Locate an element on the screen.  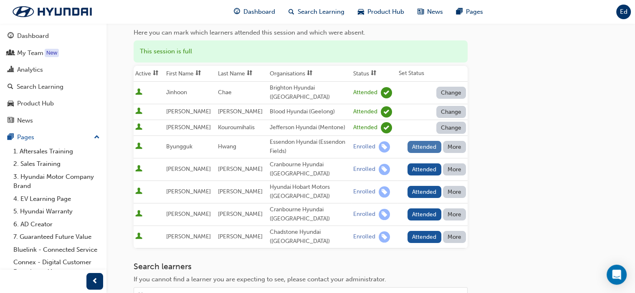
a: Connex - Digital Customer Experience Management is located at coordinates (56, 267).